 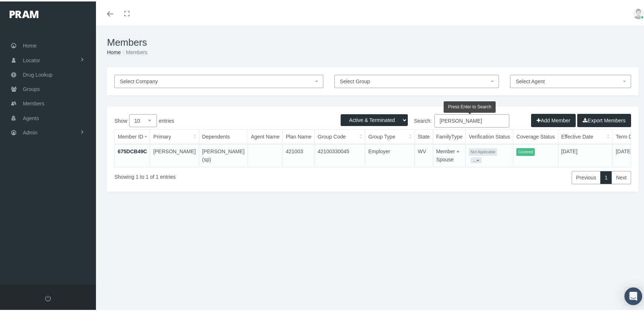 What do you see at coordinates (469, 105) in the screenshot?
I see `div: Press Enter to Search` at bounding box center [469, 105].